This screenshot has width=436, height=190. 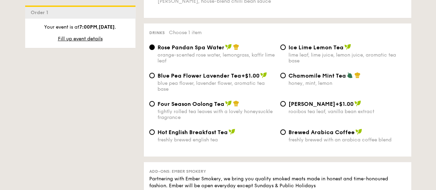 I want to click on div: blue pea flower, lavender flower, aromatic tea base, so click(x=216, y=86).